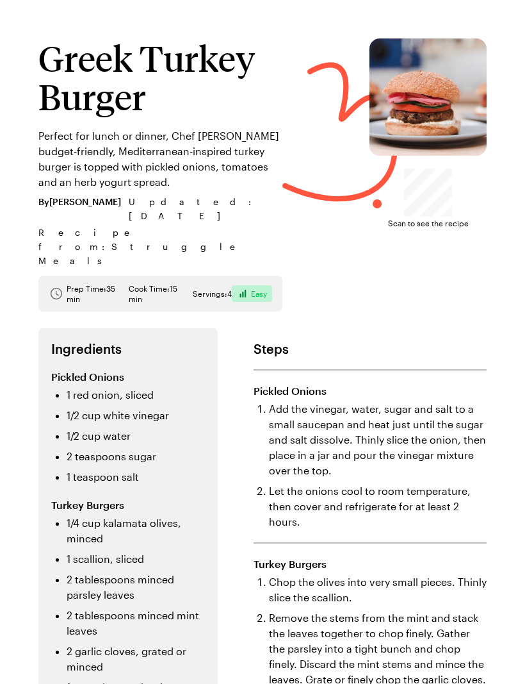 Image resolution: width=525 pixels, height=684 pixels. I want to click on h2: Ingredients, so click(128, 349).